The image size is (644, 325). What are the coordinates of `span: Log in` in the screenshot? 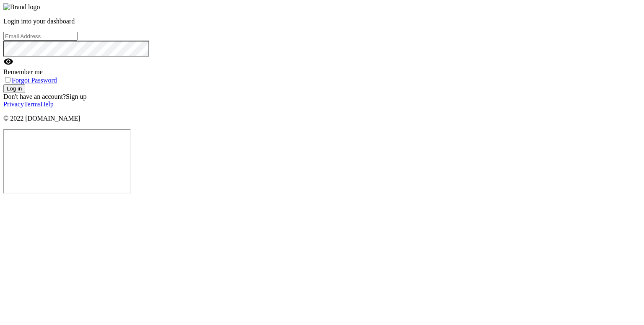 It's located at (14, 89).